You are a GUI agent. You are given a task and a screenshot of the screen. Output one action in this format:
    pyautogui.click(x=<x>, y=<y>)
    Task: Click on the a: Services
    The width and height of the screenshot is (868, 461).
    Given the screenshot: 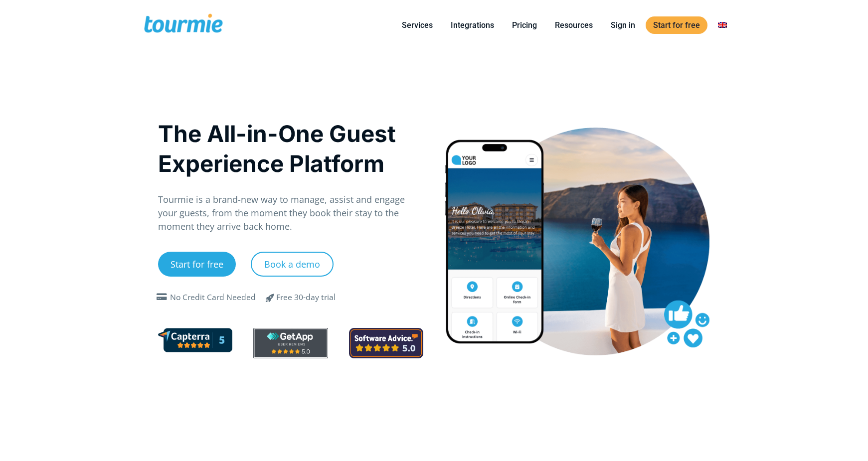 What is the action you would take?
    pyautogui.click(x=417, y=25)
    